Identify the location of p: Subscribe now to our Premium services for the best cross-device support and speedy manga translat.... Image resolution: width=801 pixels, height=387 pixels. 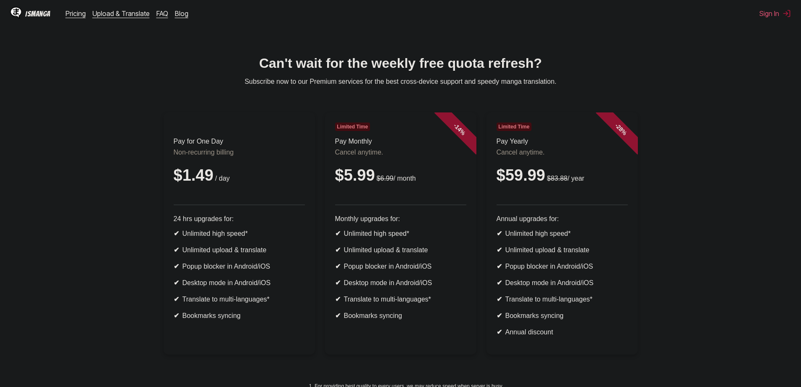
(400, 82).